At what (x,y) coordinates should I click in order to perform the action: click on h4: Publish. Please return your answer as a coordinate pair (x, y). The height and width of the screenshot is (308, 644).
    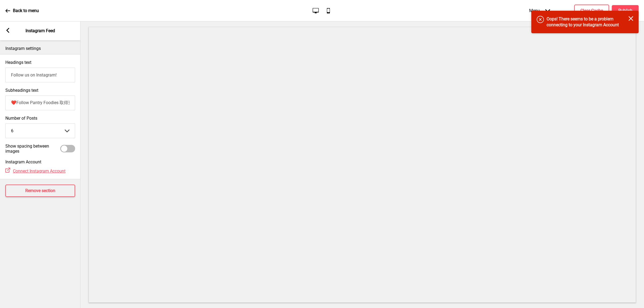
    Looking at the image, I should click on (625, 11).